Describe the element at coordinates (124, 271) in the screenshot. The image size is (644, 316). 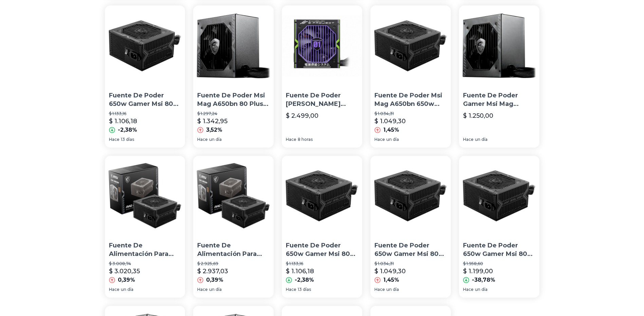
I see `p: $ 3.020,35` at that location.